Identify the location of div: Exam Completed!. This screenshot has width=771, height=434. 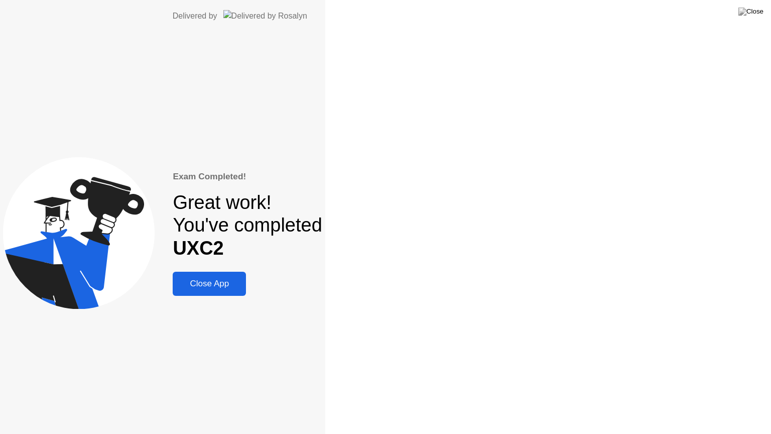
(247, 177).